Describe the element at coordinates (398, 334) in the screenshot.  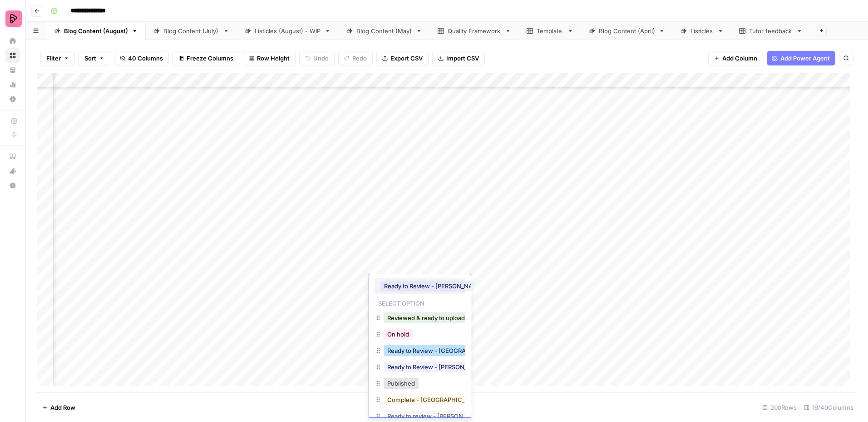
I see `button: On hold` at that location.